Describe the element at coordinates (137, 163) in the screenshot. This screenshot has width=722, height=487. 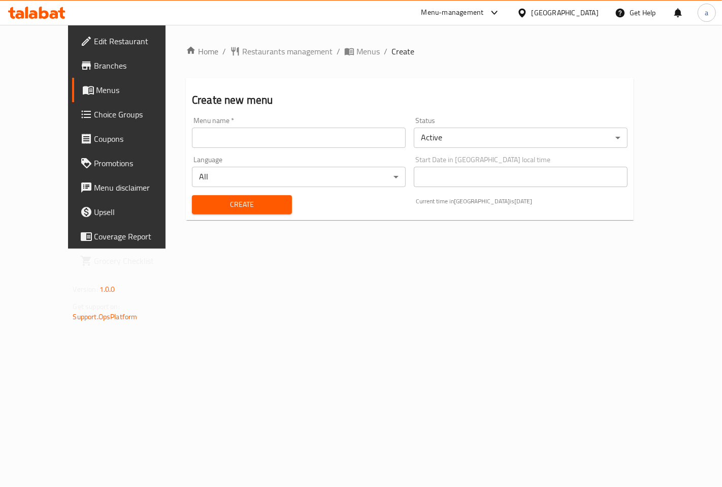
I see `span: Promotions` at that location.